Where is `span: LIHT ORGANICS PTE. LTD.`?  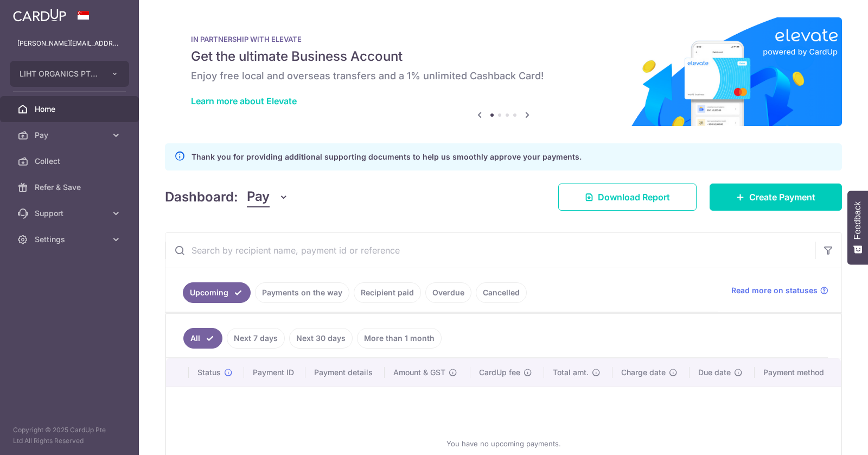
span: LIHT ORGANICS PTE. LTD. is located at coordinates (60, 74).